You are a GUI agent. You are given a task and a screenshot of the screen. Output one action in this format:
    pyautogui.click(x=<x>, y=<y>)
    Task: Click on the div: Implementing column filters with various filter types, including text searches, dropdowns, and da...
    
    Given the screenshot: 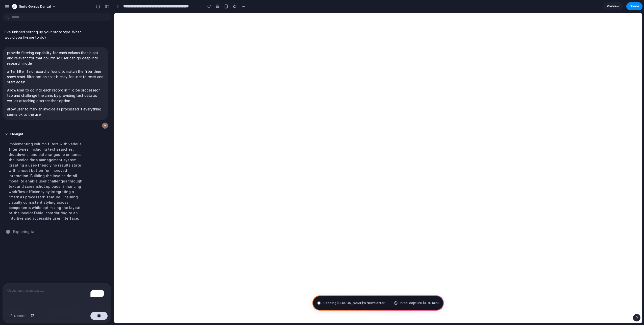 What is the action you would take?
    pyautogui.click(x=47, y=181)
    